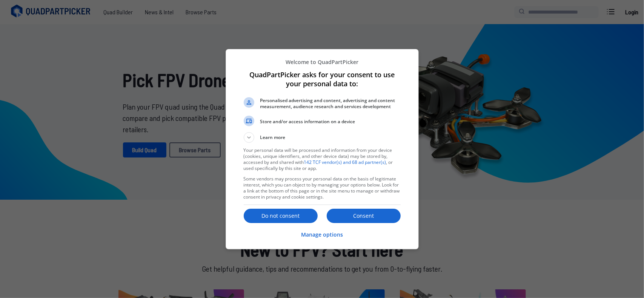 This screenshot has width=644, height=298. I want to click on button: Manage options, so click(322, 235).